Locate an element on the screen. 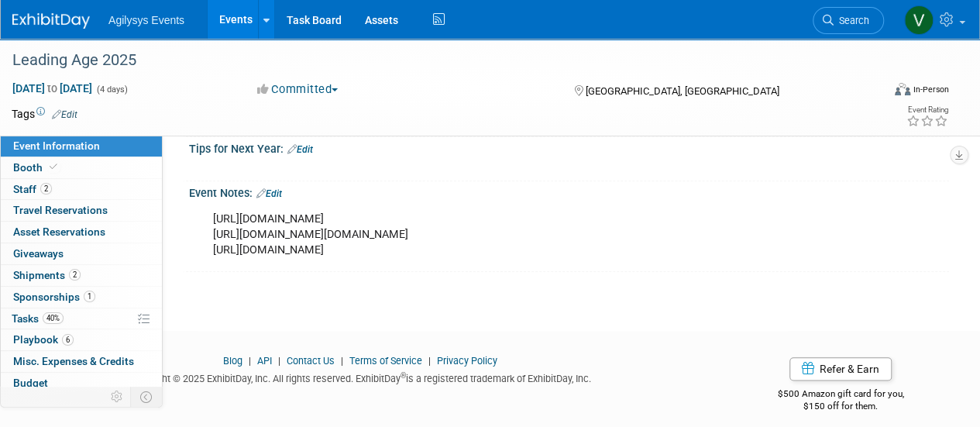 The width and height of the screenshot is (980, 427). a: Search is located at coordinates (848, 20).